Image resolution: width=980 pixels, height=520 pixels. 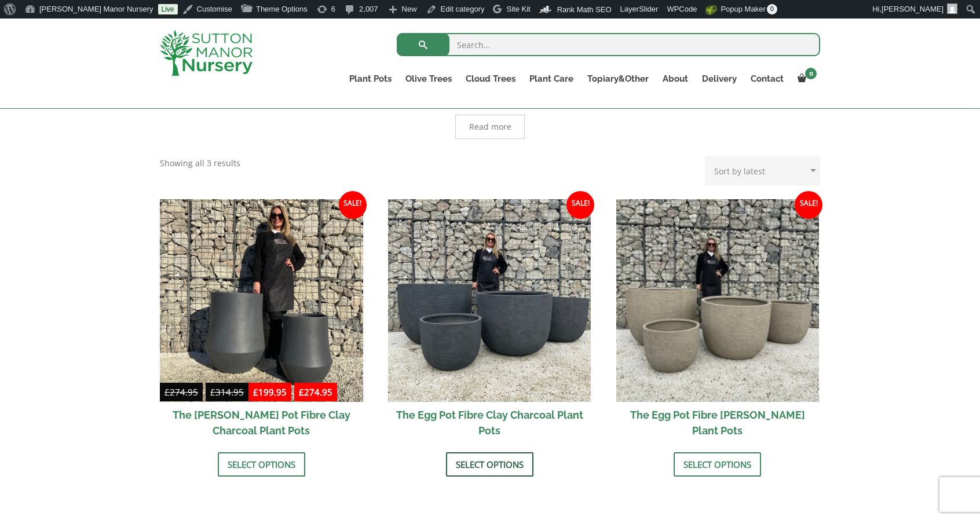 What do you see at coordinates (491, 79) in the screenshot?
I see `a: Cloud Trees` at bounding box center [491, 79].